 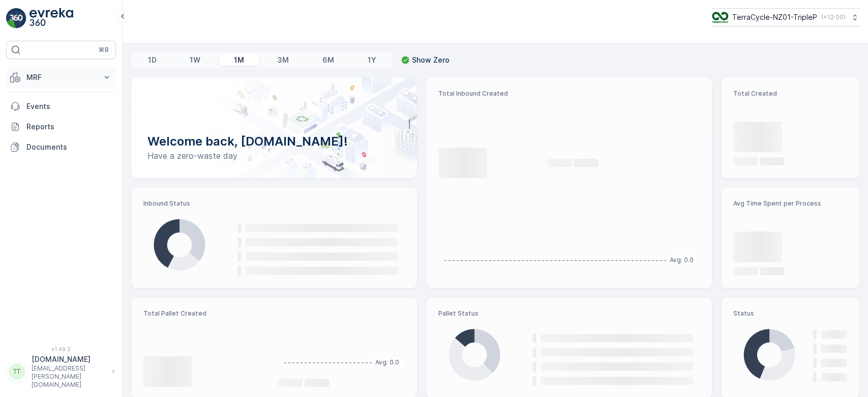 I want to click on p: 1D, so click(x=152, y=60).